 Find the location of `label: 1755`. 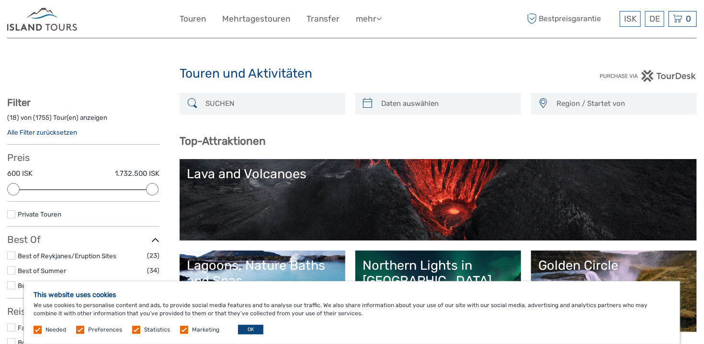

label: 1755 is located at coordinates (42, 117).